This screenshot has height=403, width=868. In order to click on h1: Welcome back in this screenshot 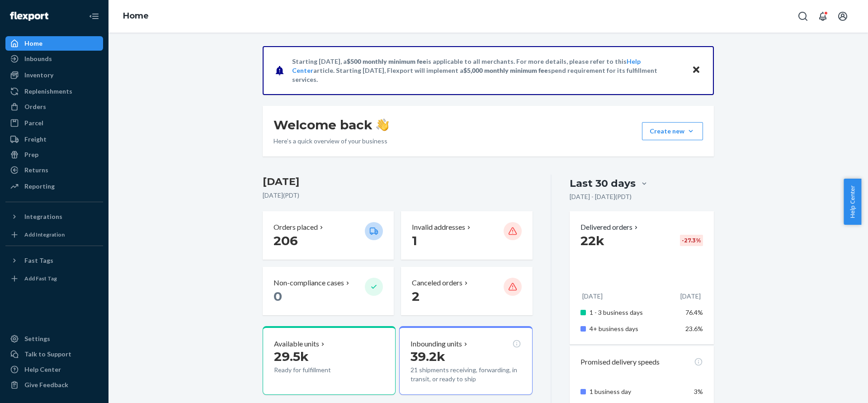, I will do `click(331, 125)`.